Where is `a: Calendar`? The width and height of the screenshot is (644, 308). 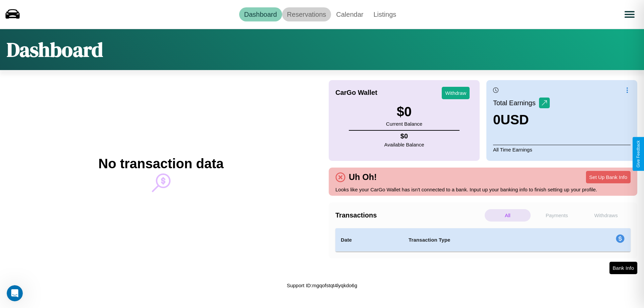 a: Calendar is located at coordinates (350, 14).